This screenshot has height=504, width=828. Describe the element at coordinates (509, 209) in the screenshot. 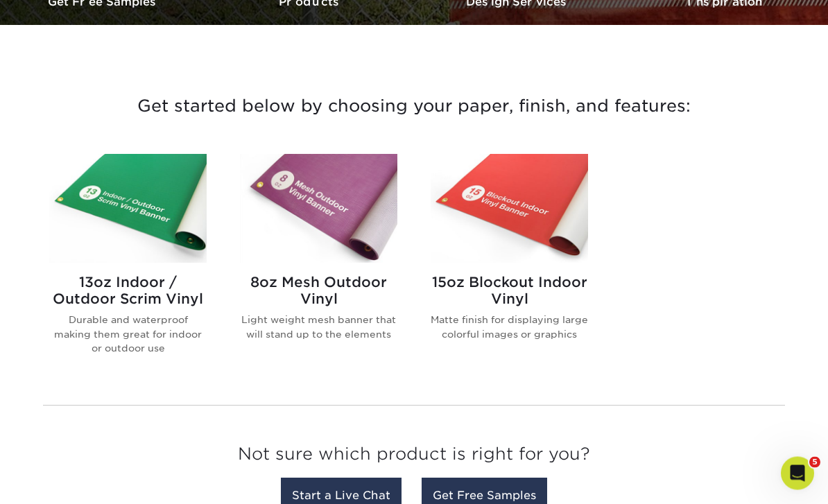

I see `img: 15oz Blockout Indoor Vinyl Banners` at that location.